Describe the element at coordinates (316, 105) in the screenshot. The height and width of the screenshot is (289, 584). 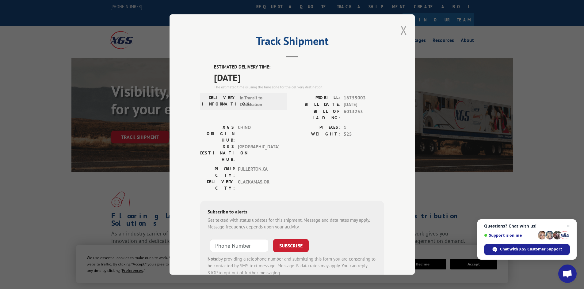
I see `label: BILL DATE:` at that location.